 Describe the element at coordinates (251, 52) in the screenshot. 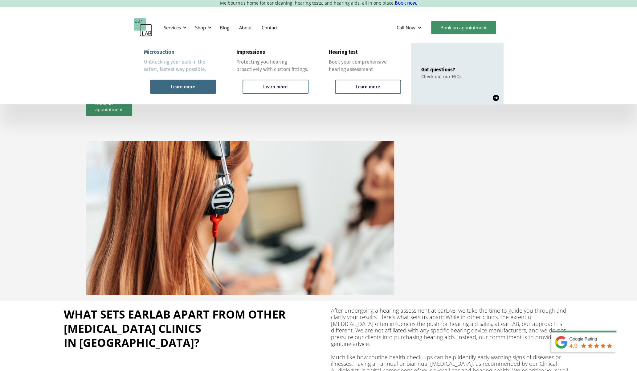

I see `div: Impressions` at that location.